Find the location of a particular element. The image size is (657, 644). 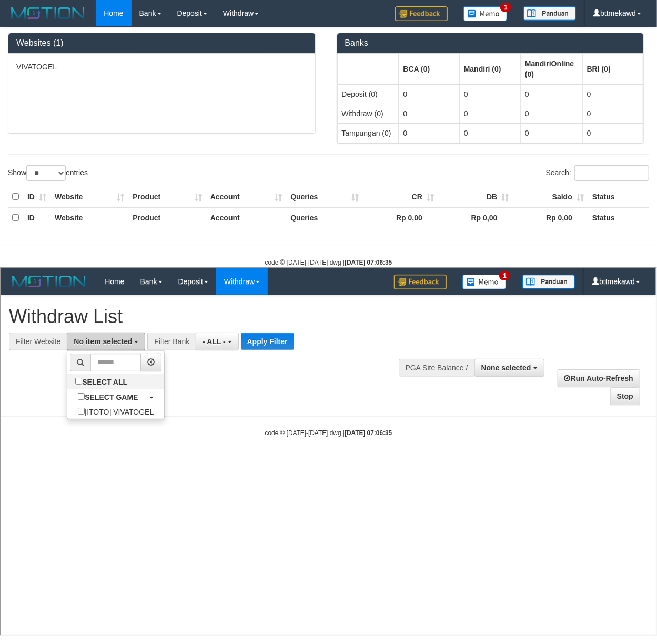

input: SELECT ALL is located at coordinates (77, 113).